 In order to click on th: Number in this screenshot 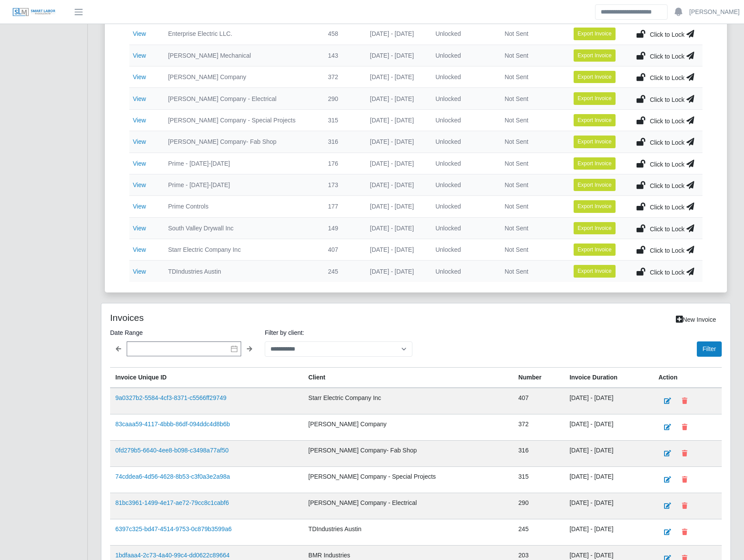, I will do `click(539, 378)`.